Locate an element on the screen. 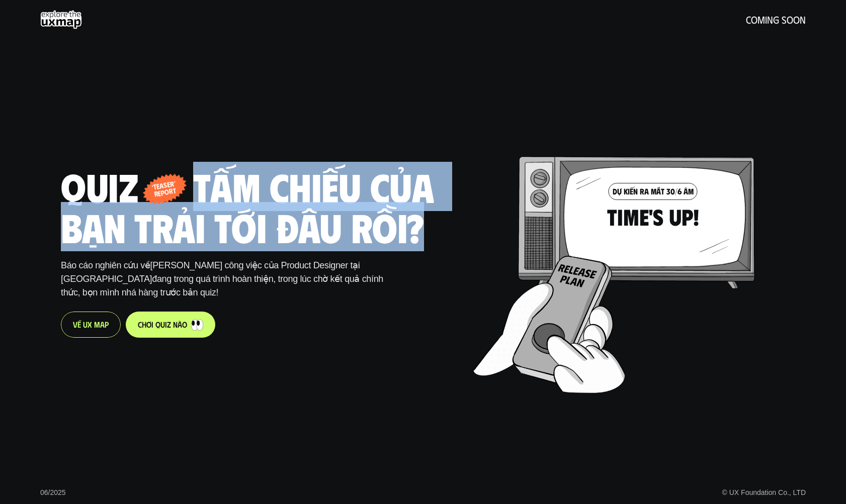 The image size is (846, 504). span: à is located at coordinates (179, 324).